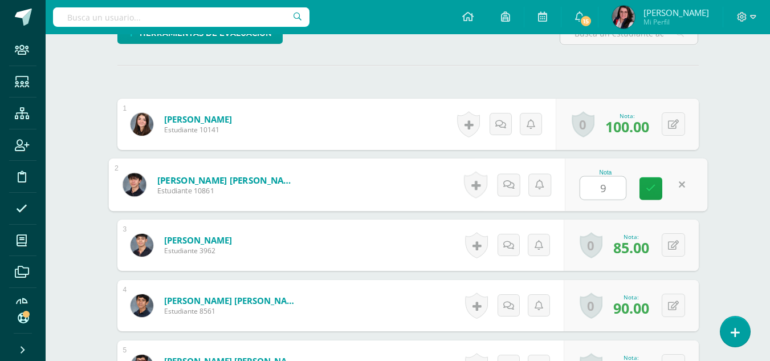  I want to click on img: 26e2af0b35ee262c0c01645e1d215612.png, so click(142, 245).